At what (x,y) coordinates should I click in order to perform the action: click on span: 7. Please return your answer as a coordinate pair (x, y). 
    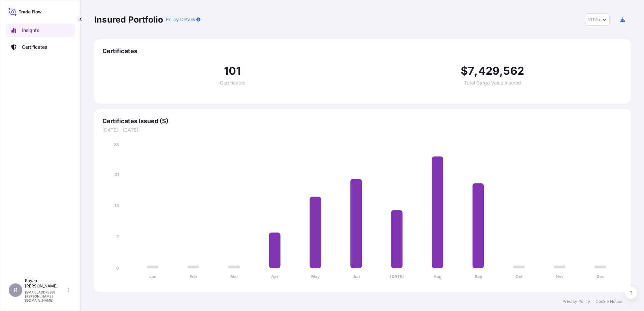
    Looking at the image, I should click on (471, 71).